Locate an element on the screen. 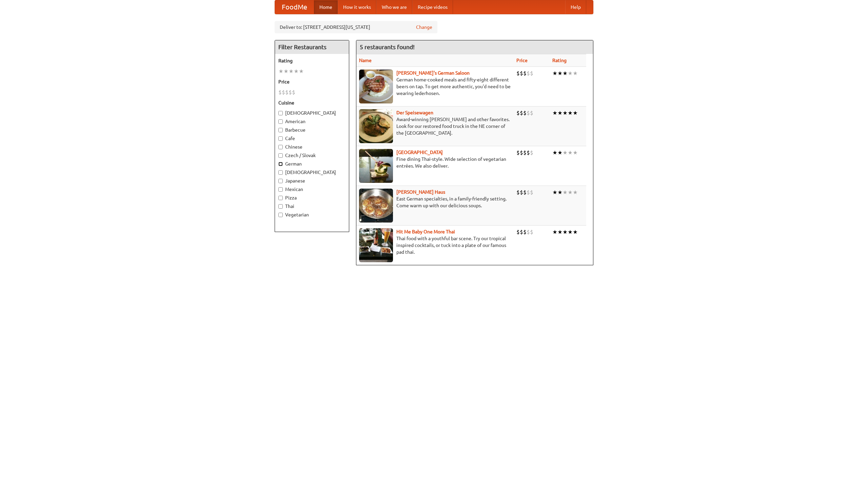  ng-pluralize: 5 restaurants found! is located at coordinates (387, 47).